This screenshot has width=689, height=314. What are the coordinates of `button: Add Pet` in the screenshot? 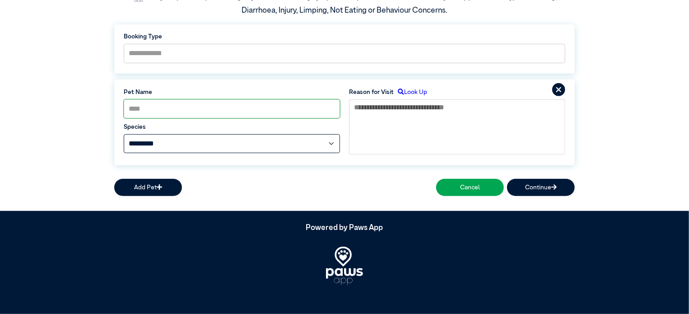 It's located at (148, 187).